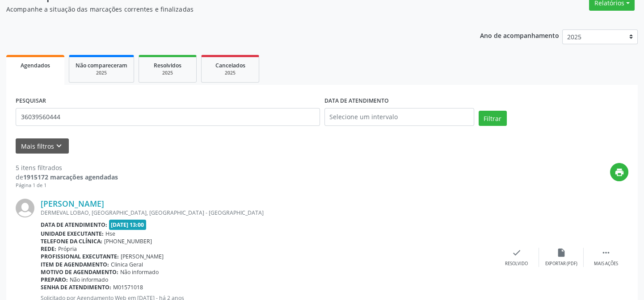 This screenshot has width=644, height=300. What do you see at coordinates (71, 241) in the screenshot?
I see `b: Telefone da clínica:` at bounding box center [71, 241].